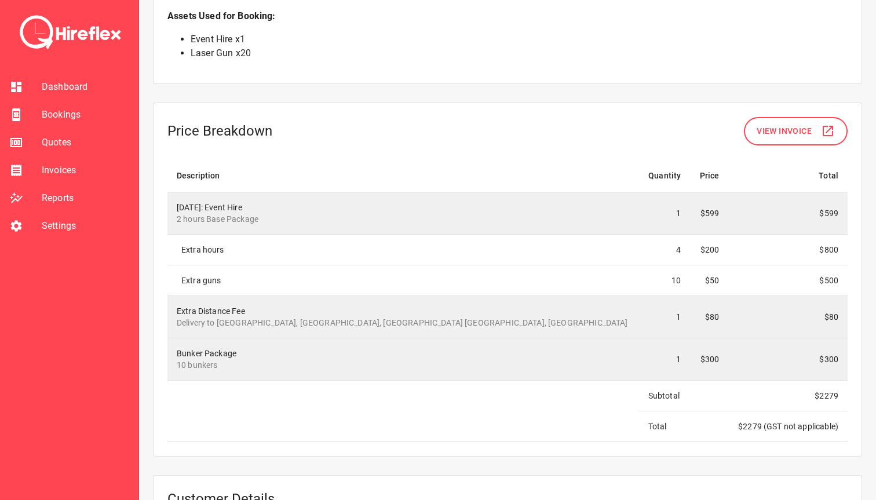 The width and height of the screenshot is (876, 500). Describe the element at coordinates (519, 39) in the screenshot. I see `li: Event Hire x 1` at that location.